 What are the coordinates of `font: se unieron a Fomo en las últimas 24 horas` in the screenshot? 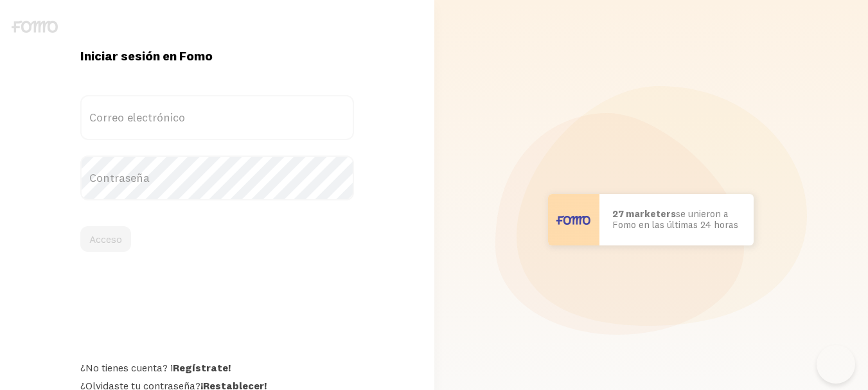 It's located at (675, 219).